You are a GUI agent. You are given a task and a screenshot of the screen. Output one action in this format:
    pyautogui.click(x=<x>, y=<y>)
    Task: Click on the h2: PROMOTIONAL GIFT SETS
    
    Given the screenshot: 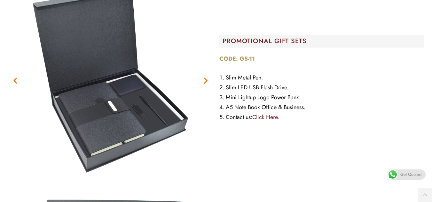 What is the action you would take?
    pyautogui.click(x=323, y=41)
    